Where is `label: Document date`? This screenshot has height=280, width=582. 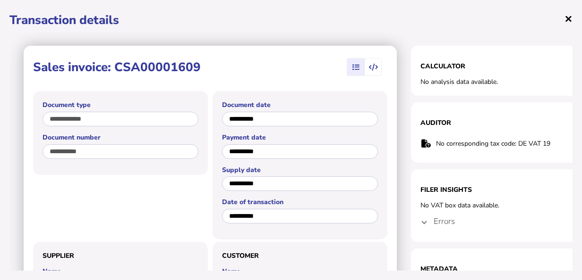 label: Document date is located at coordinates (300, 105).